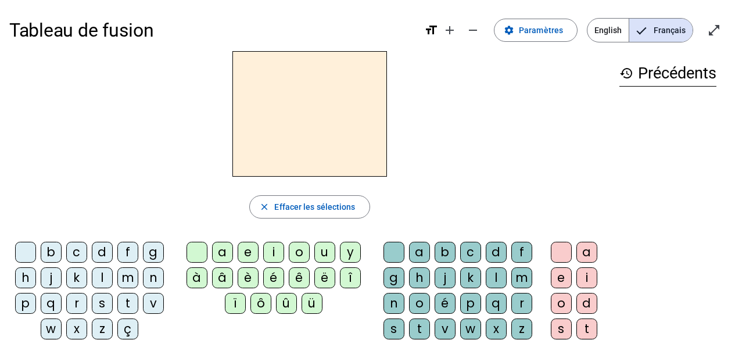 Image resolution: width=735 pixels, height=340 pixels. Describe the element at coordinates (536, 30) in the screenshot. I see `button: Paramètres` at that location.